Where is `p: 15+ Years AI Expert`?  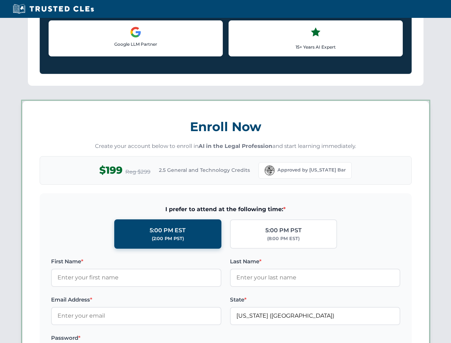 p: 15+ Years AI Expert is located at coordinates (315, 47).